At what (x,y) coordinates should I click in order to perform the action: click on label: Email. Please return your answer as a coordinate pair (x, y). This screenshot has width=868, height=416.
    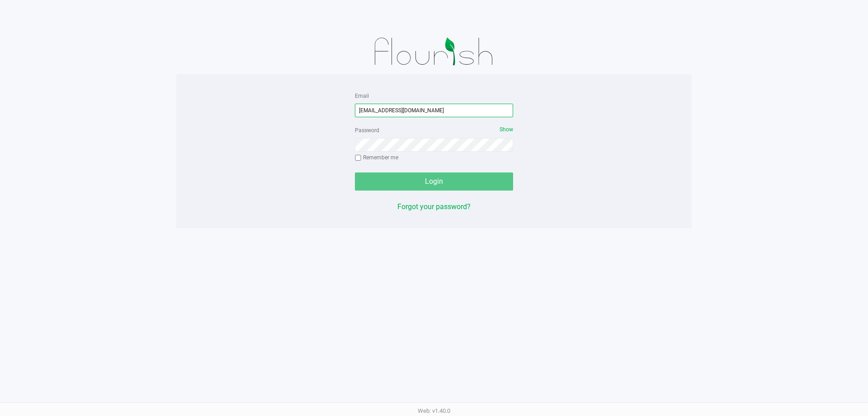
    Looking at the image, I should click on (362, 96).